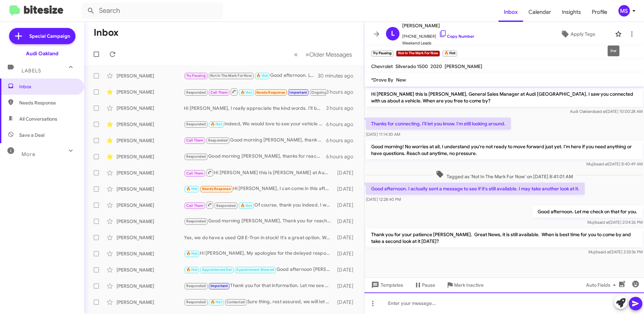 Image resolution: width=644 pixels, height=314 pixels. Describe the element at coordinates (578, 34) in the screenshot. I see `button: Apply Tags` at that location.